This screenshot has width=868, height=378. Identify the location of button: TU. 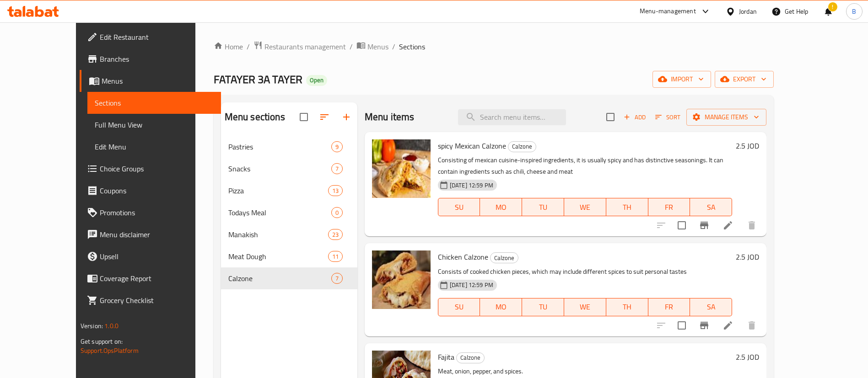
(543, 307).